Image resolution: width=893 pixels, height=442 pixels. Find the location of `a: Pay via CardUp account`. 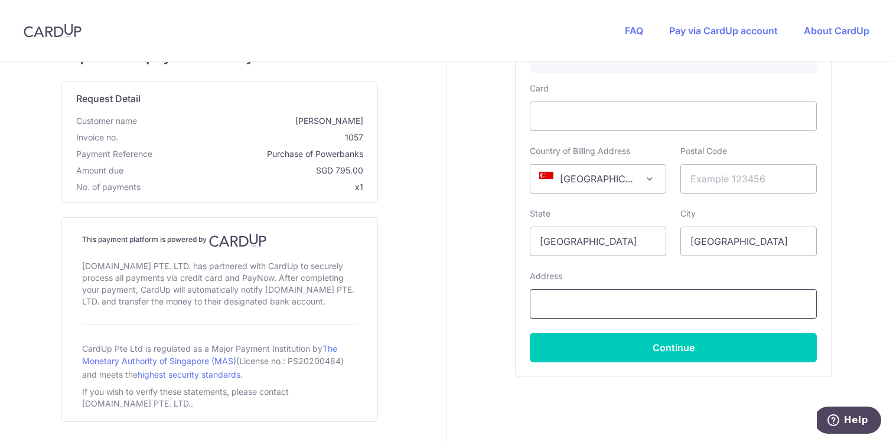

a: Pay via CardUp account is located at coordinates (723, 31).